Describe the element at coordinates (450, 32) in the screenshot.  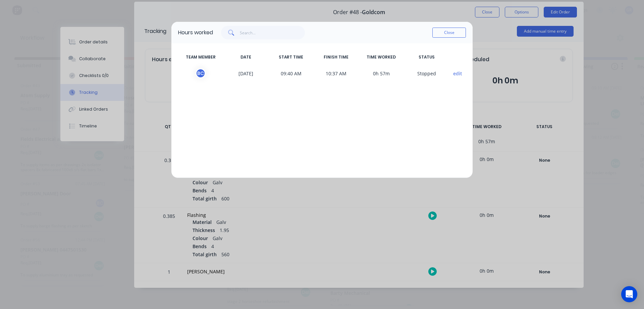
I see `button: Close` at that location.